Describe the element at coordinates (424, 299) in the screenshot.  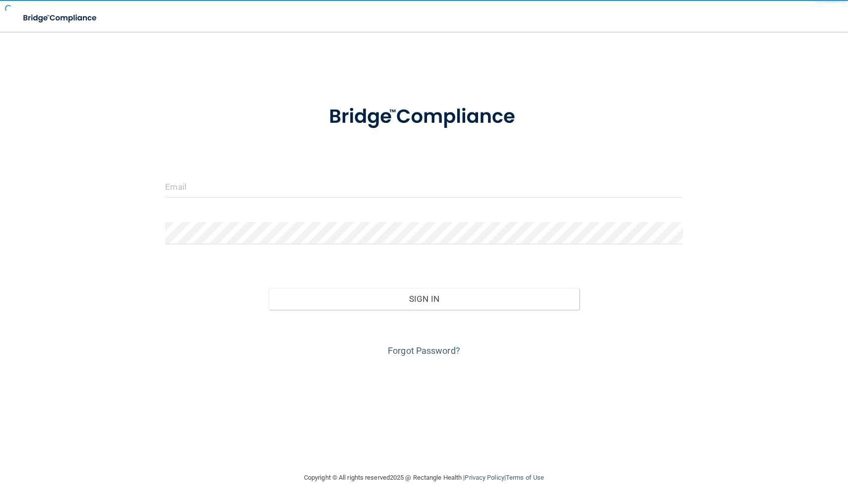
I see `button: Sign In` at that location.